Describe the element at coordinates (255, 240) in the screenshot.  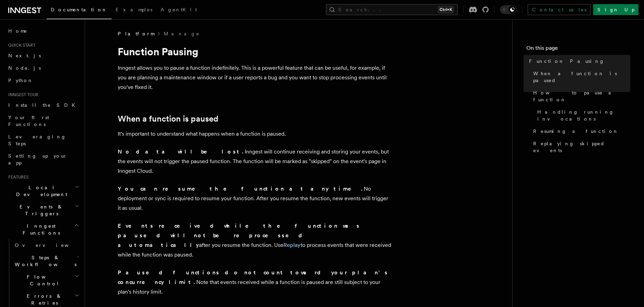
I see `p: after you resume the function. Use to process events that were received while the function was pa...` at that location.